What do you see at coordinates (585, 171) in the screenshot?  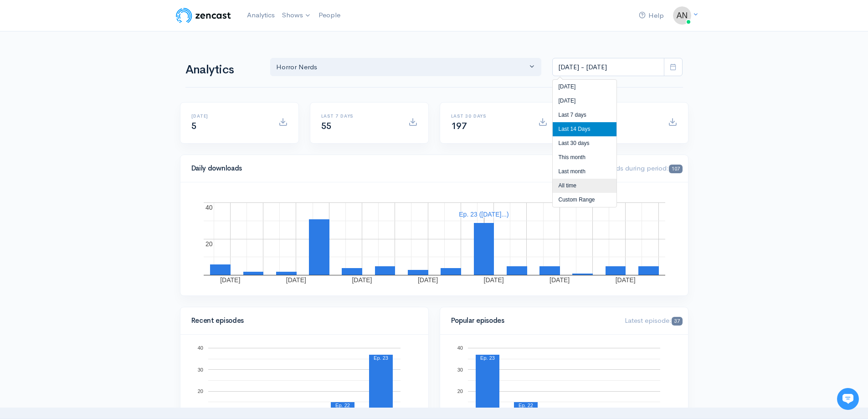 I see `li: Last month` at bounding box center [585, 171].